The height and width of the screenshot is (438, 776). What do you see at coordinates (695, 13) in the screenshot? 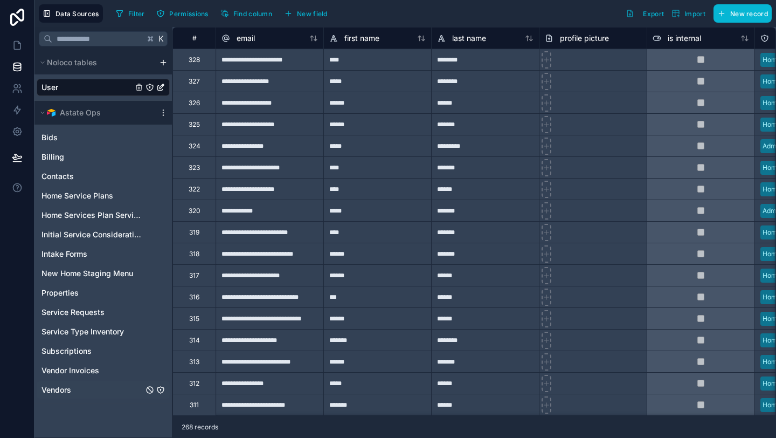
I see `span: Import` at bounding box center [695, 13].